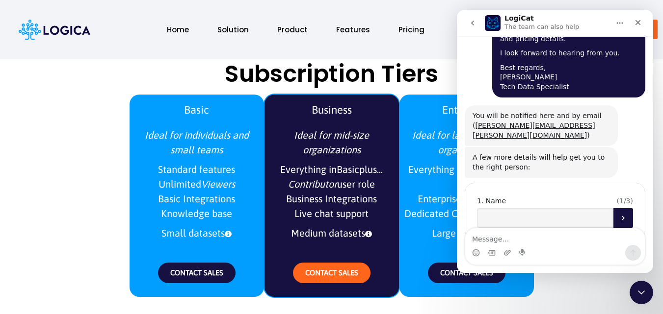  Describe the element at coordinates (467, 192) in the screenshot. I see `span: Everything in plus... SSO Enterprise Integrations Dedicated Customer Success` at that location.